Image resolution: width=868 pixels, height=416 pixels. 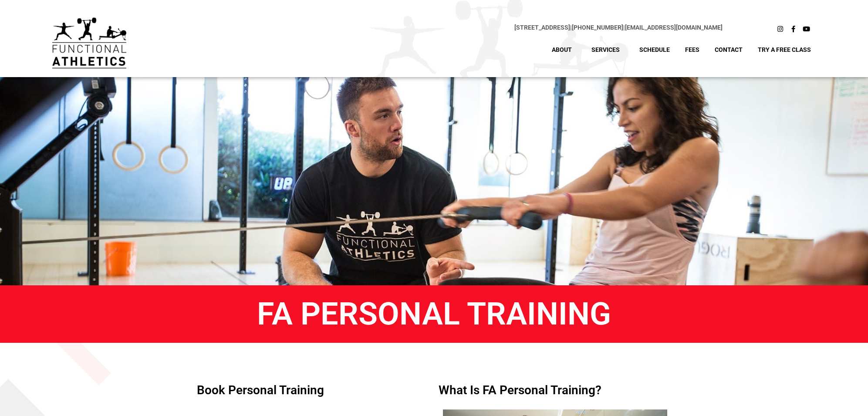 I want to click on div: About, so click(x=564, y=49).